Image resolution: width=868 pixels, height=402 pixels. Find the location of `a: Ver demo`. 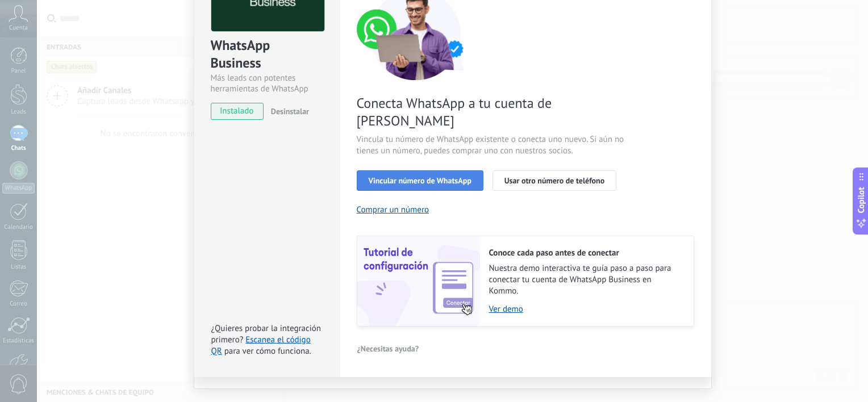

a: Ver demo is located at coordinates (586, 309).